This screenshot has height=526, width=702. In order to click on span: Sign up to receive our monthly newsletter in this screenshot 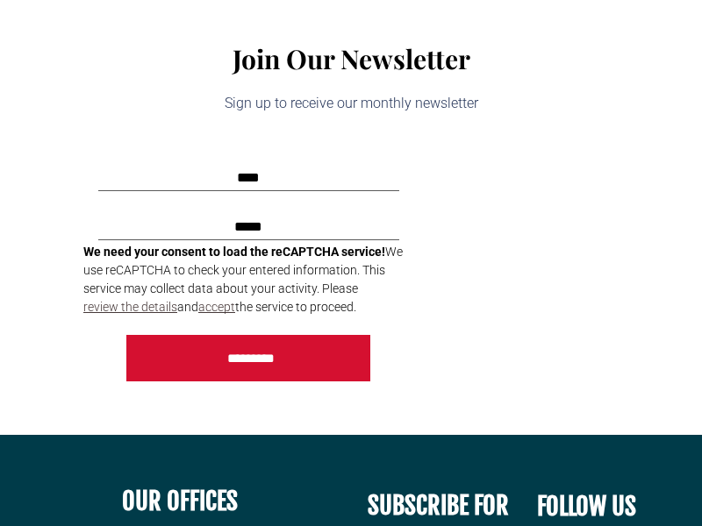, I will do `click(351, 103)`.